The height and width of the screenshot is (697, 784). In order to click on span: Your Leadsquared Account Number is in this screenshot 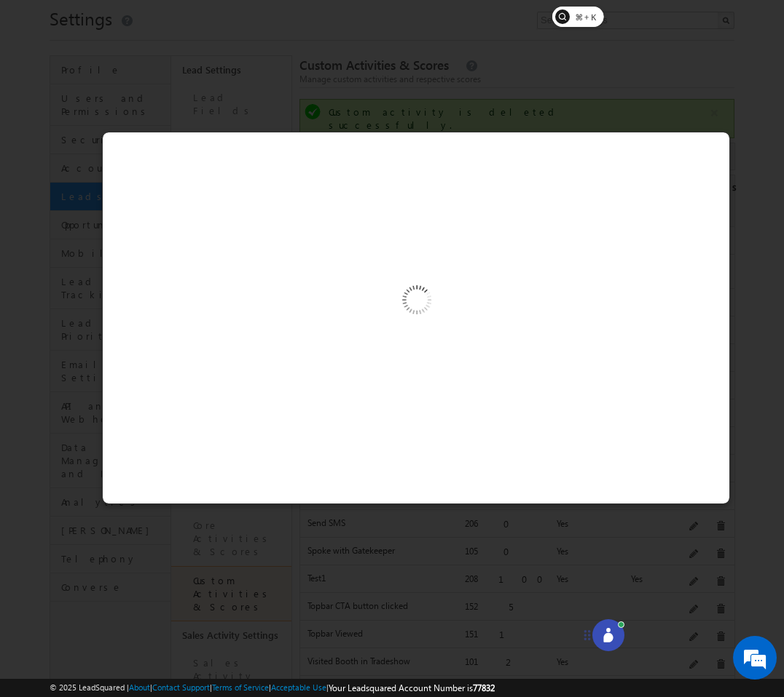, I will do `click(411, 688)`.